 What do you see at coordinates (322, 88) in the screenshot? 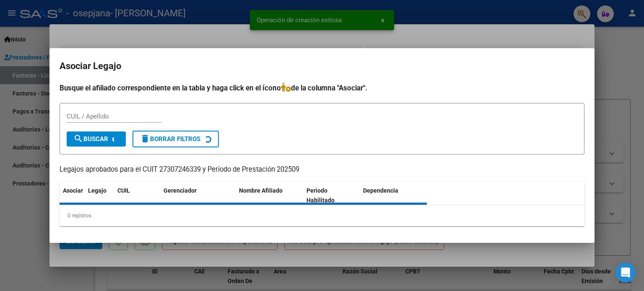
I see `h4: Busque el afiliado correspondiente en la tabla y haga click en el ícono de la columna "Asociar".` at bounding box center [322, 88].